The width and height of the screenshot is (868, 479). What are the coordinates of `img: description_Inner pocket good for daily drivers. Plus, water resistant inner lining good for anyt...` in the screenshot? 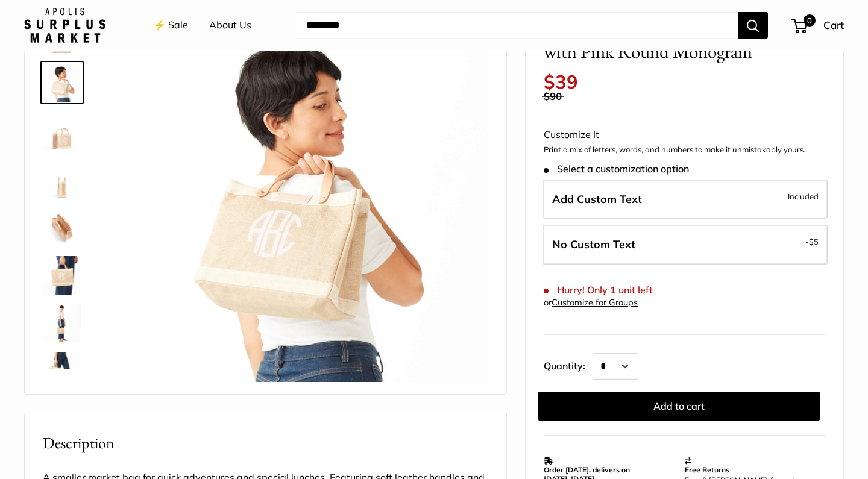 It's located at (62, 227).